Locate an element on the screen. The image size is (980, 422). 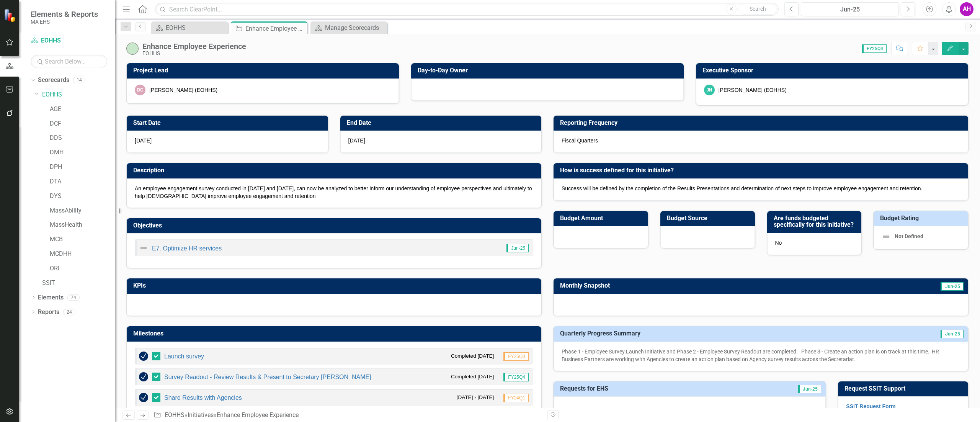
a: DCF is located at coordinates (82, 124).